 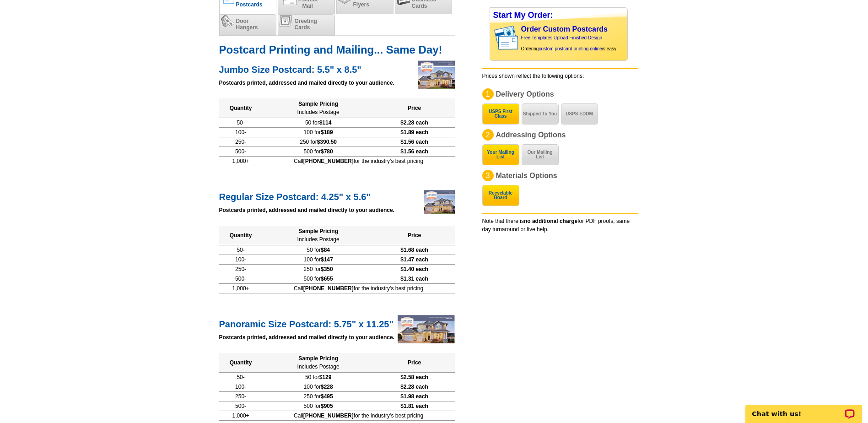 I want to click on span: $495, so click(x=327, y=396).